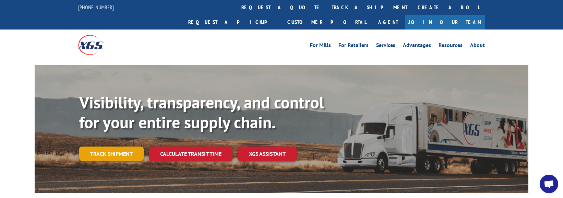 This screenshot has height=198, width=563. What do you see at coordinates (232, 22) in the screenshot?
I see `a: Request a pickup` at bounding box center [232, 22].